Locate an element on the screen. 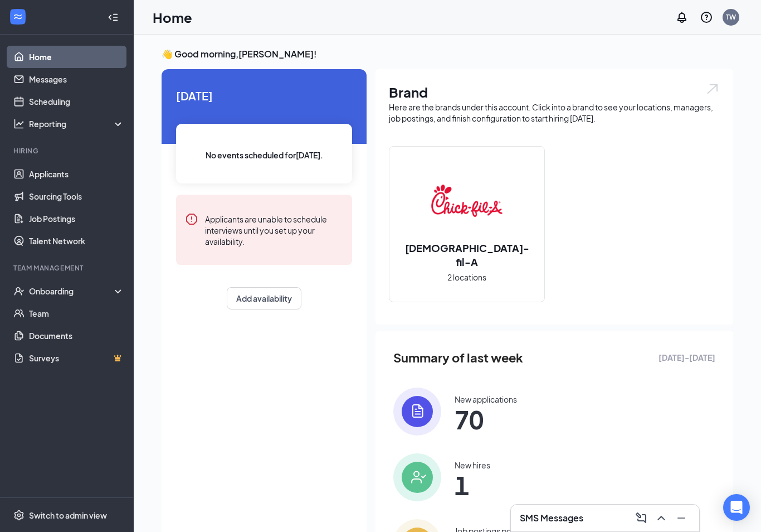 The image size is (761, 532). div: Onboarding is located at coordinates (72, 291).